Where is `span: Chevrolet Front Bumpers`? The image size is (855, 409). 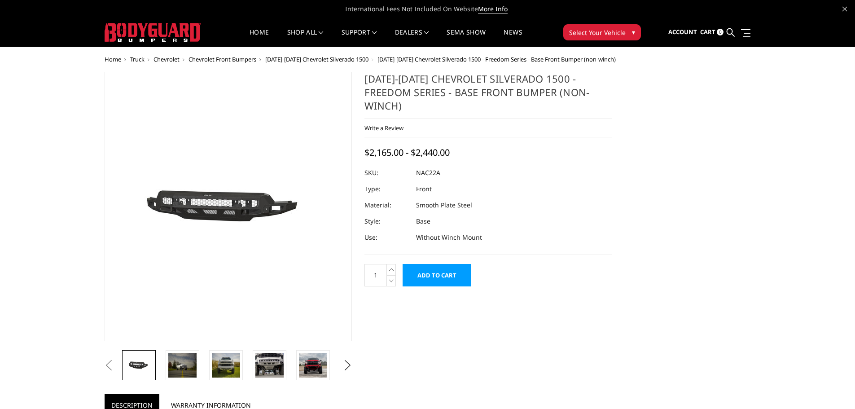 span: Chevrolet Front Bumpers is located at coordinates (222, 59).